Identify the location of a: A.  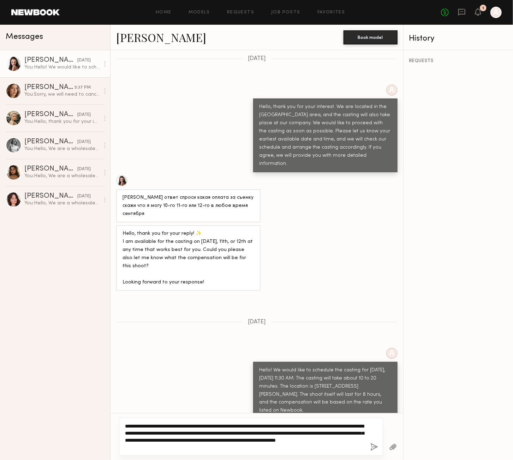
(496, 12).